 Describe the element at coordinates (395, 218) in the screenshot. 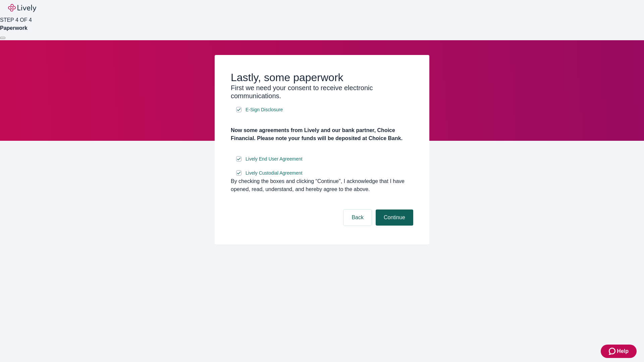

I see `button: Continue` at that location.